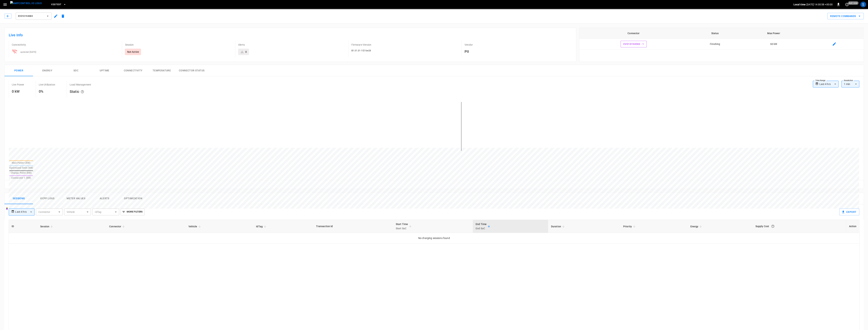 This screenshot has width=868, height=330. Describe the element at coordinates (47, 91) in the screenshot. I see `h6: 0%` at that location.